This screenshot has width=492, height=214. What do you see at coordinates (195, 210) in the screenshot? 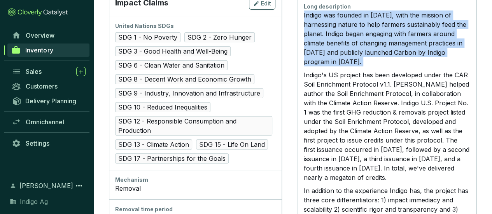
I see `div: Removal time period` at bounding box center [195, 210].